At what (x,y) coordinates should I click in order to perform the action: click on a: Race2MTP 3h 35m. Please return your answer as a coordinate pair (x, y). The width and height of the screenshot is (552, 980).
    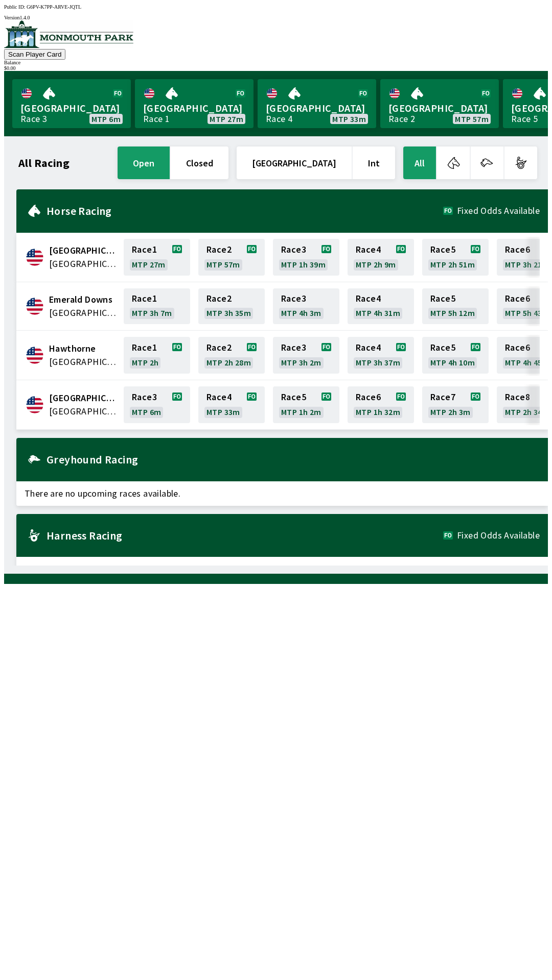
    Looking at the image, I should click on (231, 306).